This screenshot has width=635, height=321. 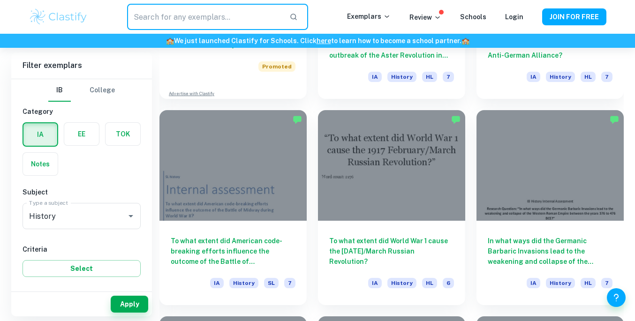 What do you see at coordinates (82, 112) in the screenshot?
I see `h6: Category` at bounding box center [82, 112].